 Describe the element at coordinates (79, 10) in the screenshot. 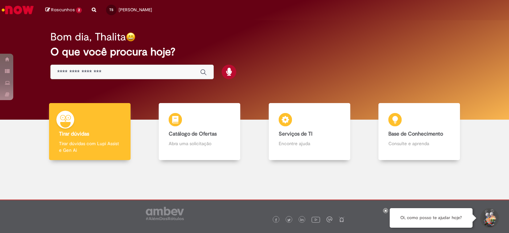

I see `span: 2` at that location.